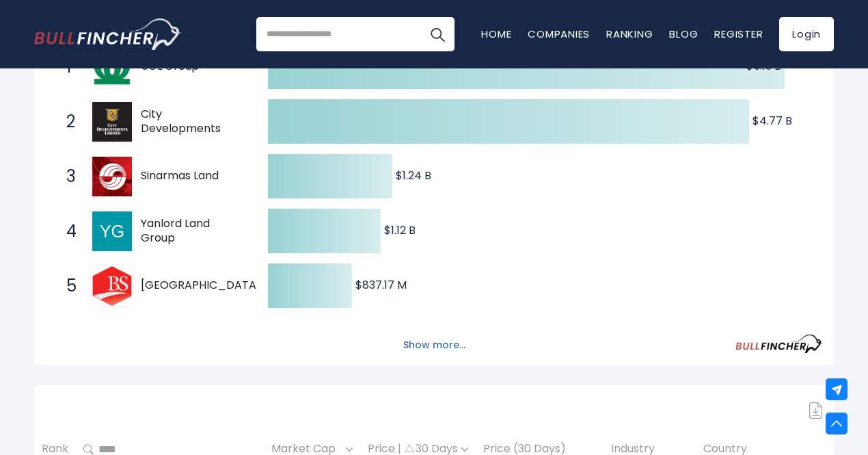 The image size is (868, 455). What do you see at coordinates (112, 286) in the screenshot?
I see `img: Bukit Sembawang Estates` at bounding box center [112, 286].